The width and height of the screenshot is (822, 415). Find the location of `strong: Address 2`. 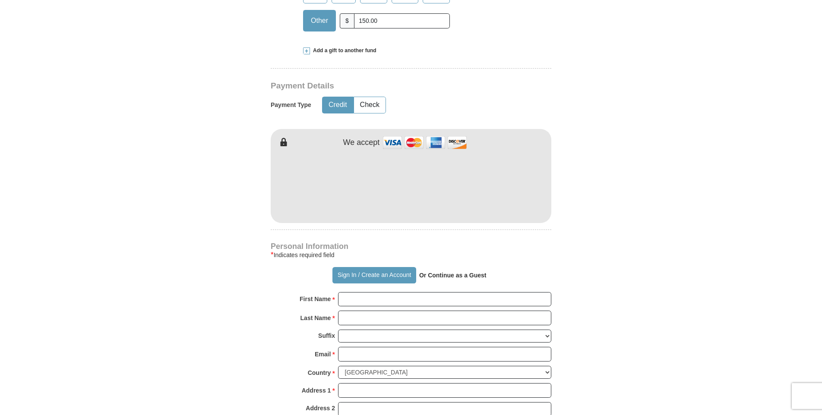

strong: Address 2 is located at coordinates (320, 408).